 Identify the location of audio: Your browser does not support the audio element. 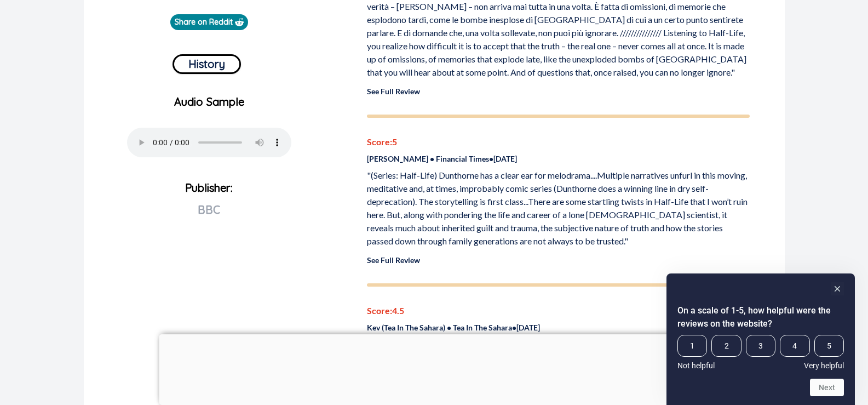
(209, 142).